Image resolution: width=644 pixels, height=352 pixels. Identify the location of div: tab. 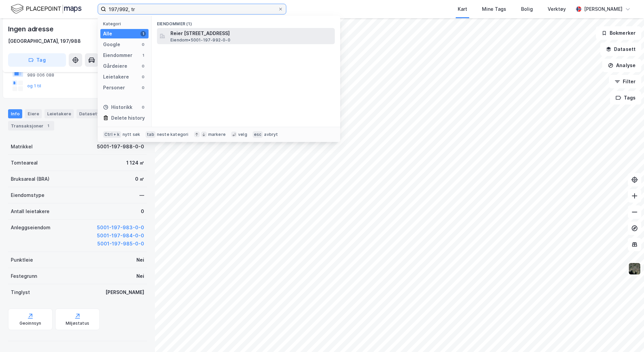
(151, 135).